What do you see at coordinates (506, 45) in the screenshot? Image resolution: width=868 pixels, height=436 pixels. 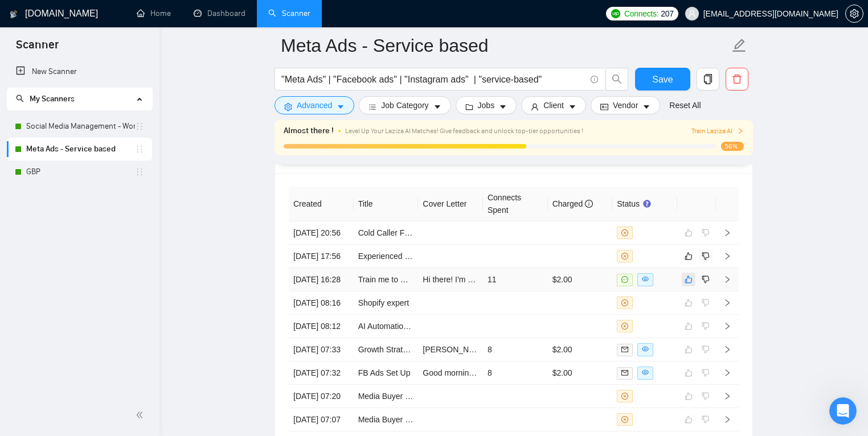 I see `input: Scanner name...` at bounding box center [506, 45].